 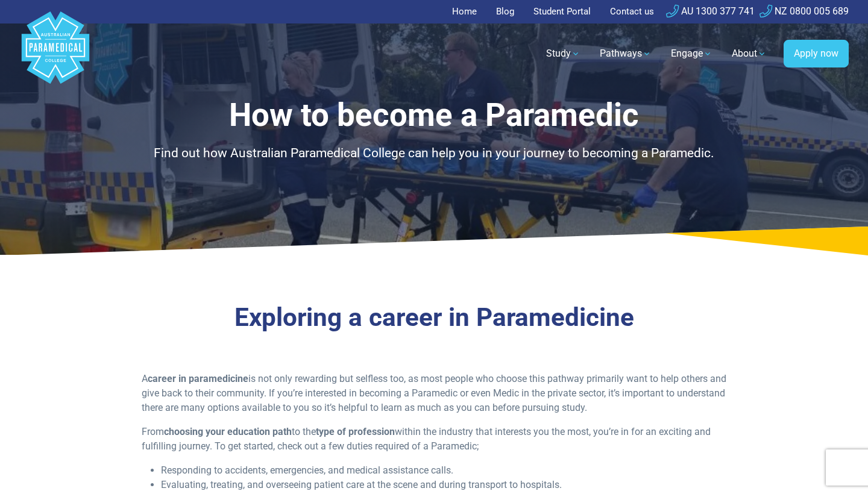 I want to click on h2: Exploring a career in Paramedicine, so click(x=434, y=317).